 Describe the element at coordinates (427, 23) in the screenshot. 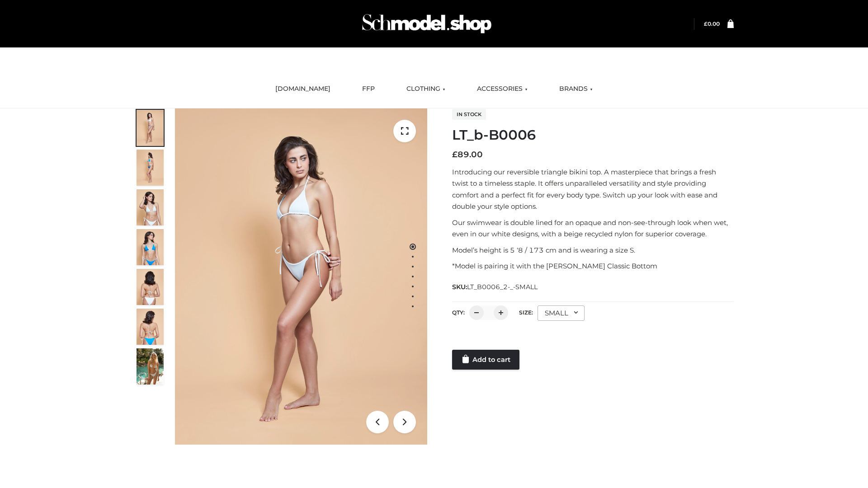

I see `a: Schmodel Admin 964` at that location.